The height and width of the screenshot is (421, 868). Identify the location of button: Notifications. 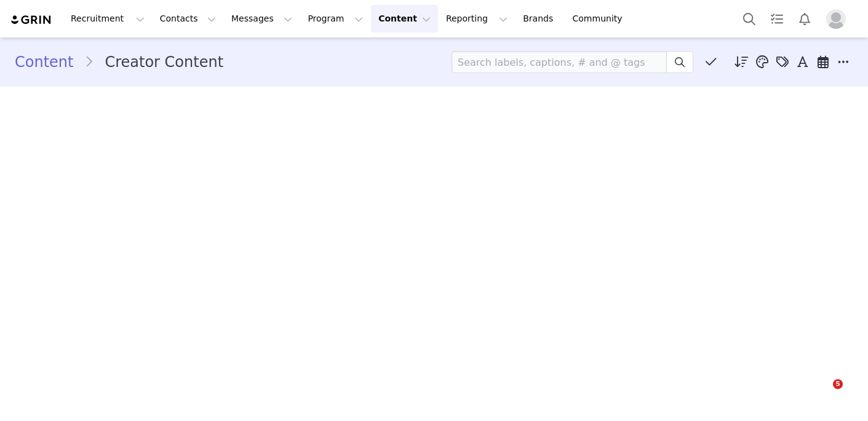
(805, 18).